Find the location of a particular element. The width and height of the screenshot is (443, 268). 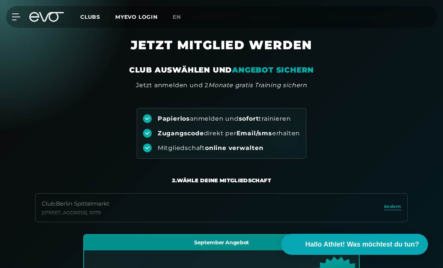

em: Monate gratis Training sichern is located at coordinates (258, 85).